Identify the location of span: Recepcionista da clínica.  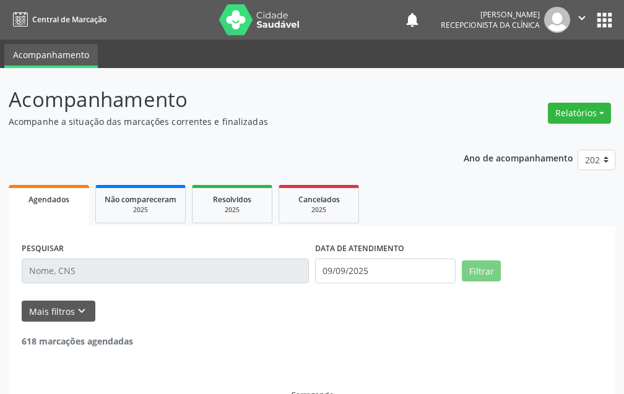
(490, 25).